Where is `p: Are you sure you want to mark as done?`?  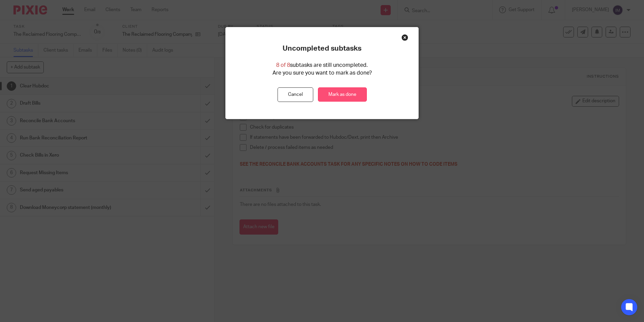 p: Are you sure you want to mark as done? is located at coordinates (322, 73).